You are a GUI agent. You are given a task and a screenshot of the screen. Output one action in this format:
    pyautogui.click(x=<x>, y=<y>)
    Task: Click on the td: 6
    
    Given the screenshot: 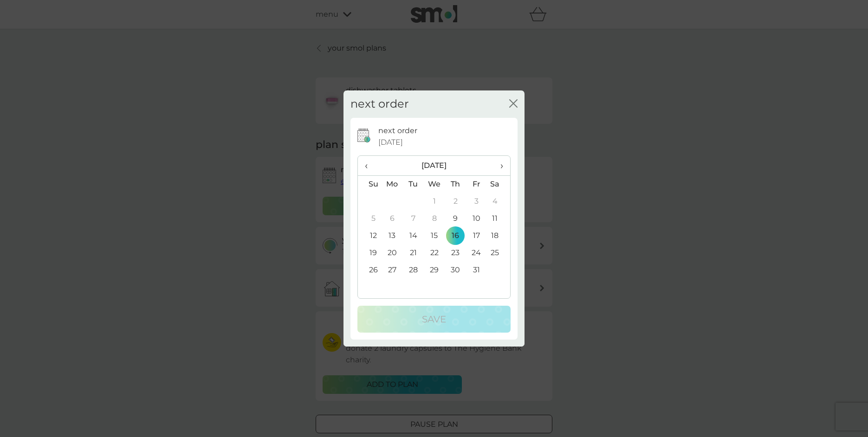 What is the action you would take?
    pyautogui.click(x=392, y=218)
    